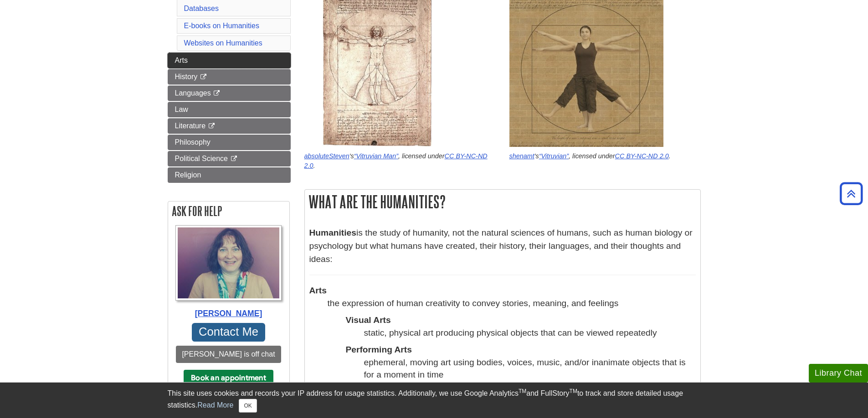 This screenshot has height=418, width=868. What do you see at coordinates (191, 126) in the screenshot?
I see `span: Literature` at bounding box center [191, 126].